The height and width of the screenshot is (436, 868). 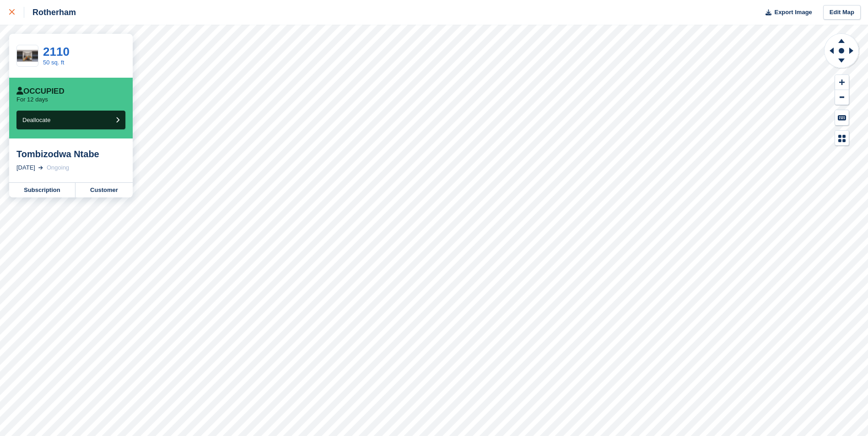 What do you see at coordinates (842, 98) in the screenshot?
I see `button: Zoom Out` at bounding box center [842, 98].